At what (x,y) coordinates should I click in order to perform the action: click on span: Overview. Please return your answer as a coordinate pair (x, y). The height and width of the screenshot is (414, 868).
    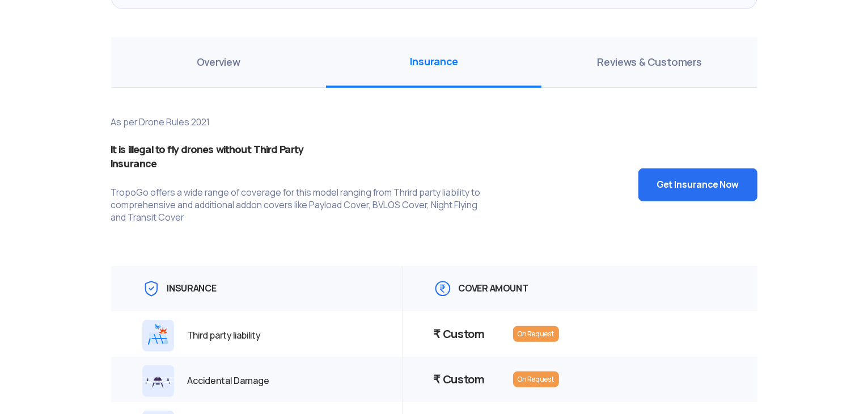
    Looking at the image, I should click on (219, 63).